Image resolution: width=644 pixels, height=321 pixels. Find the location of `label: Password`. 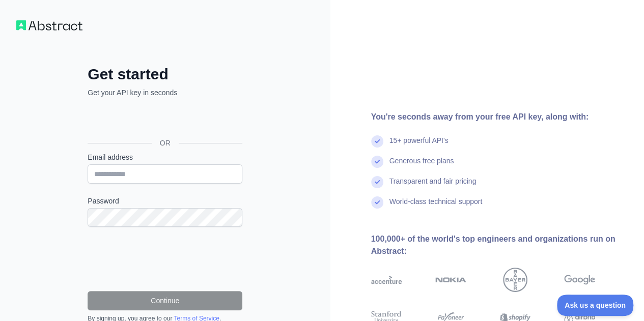

label: Password is located at coordinates (165, 201).